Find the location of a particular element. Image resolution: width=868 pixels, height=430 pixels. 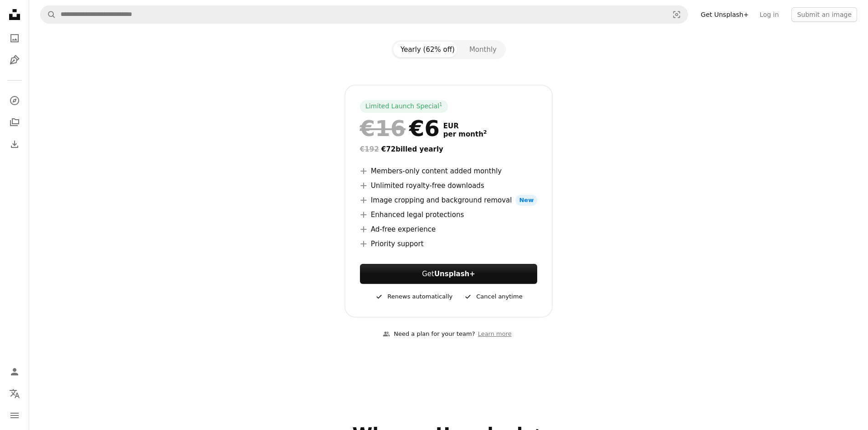

span: per month is located at coordinates (465, 134).